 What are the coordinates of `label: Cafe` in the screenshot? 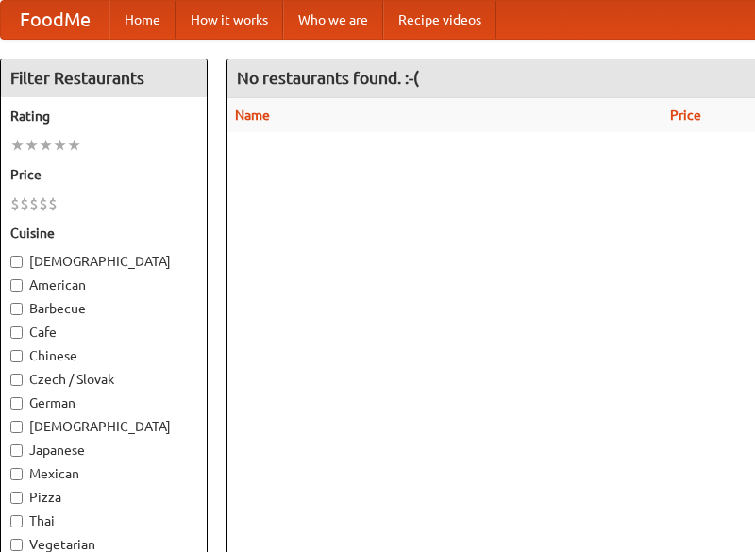 It's located at (104, 332).